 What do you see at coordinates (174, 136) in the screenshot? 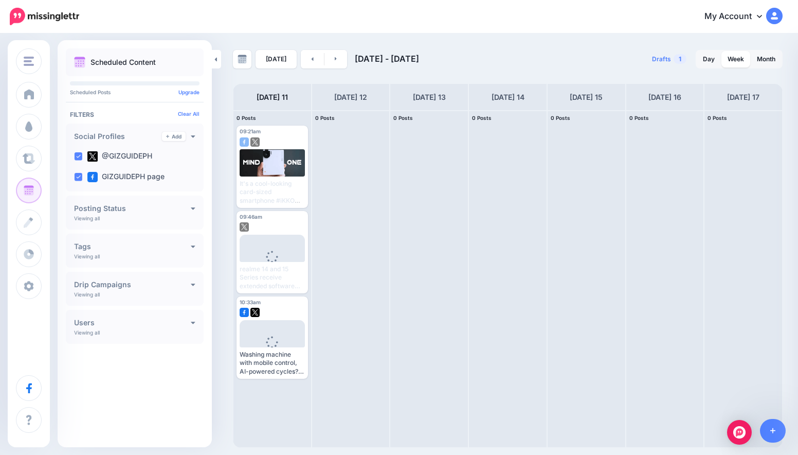
I see `a: Add` at bounding box center [174, 136].